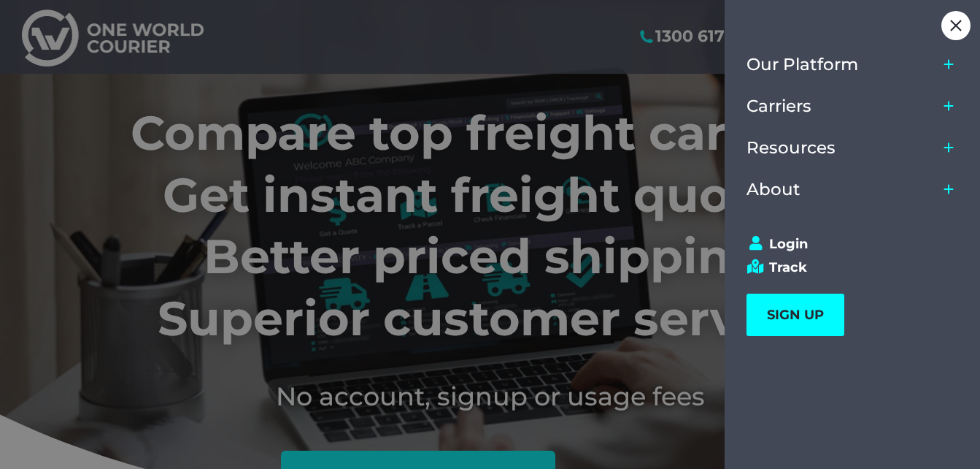 The height and width of the screenshot is (469, 980). I want to click on a: Track, so click(847, 267).